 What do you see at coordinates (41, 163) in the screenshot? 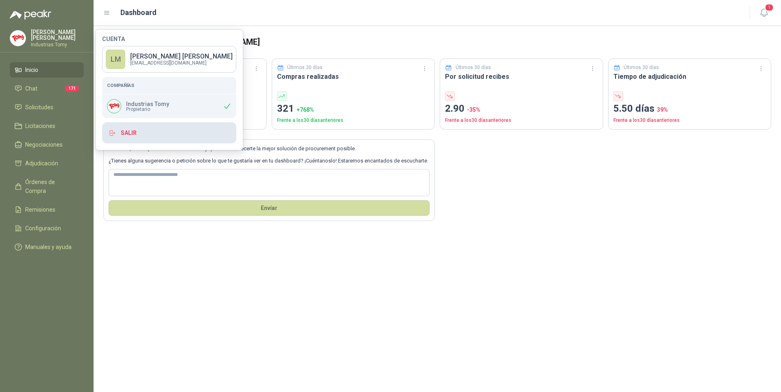
I see `span: Adjudicación` at bounding box center [41, 163].